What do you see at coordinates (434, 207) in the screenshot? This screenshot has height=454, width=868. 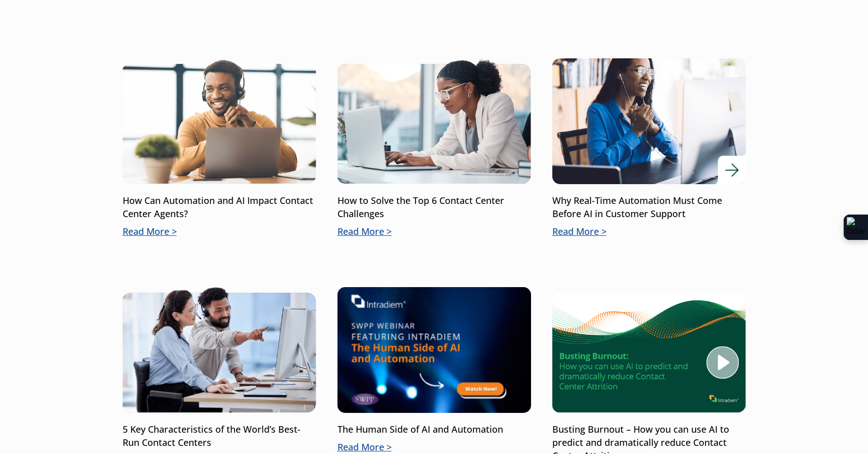 I see `p: How to Solve the Top 6 Contact Center Challenges` at bounding box center [434, 207].